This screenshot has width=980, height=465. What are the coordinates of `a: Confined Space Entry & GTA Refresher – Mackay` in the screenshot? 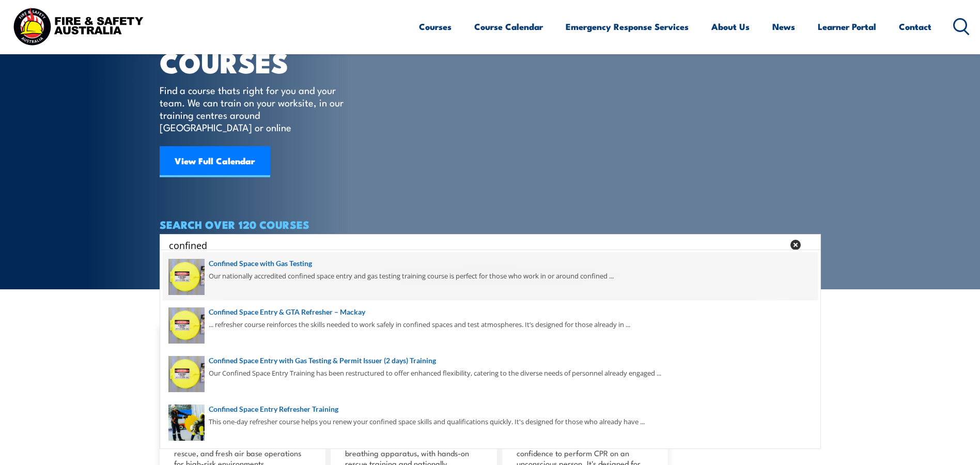 It's located at (490, 312).